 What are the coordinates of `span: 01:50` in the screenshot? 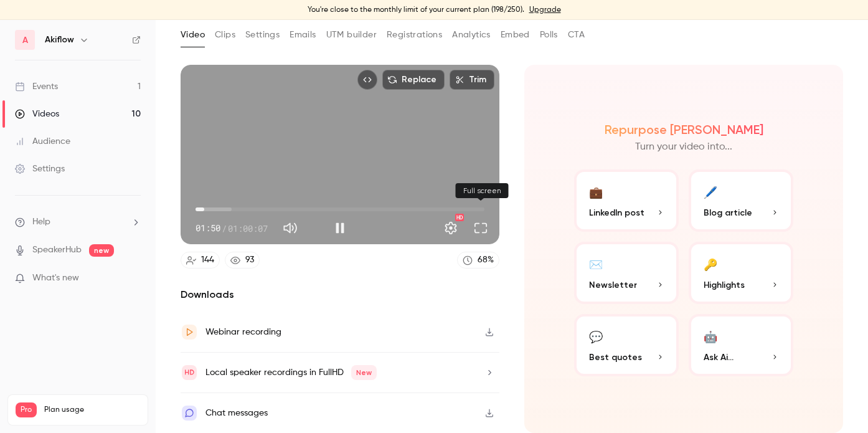 It's located at (208, 228).